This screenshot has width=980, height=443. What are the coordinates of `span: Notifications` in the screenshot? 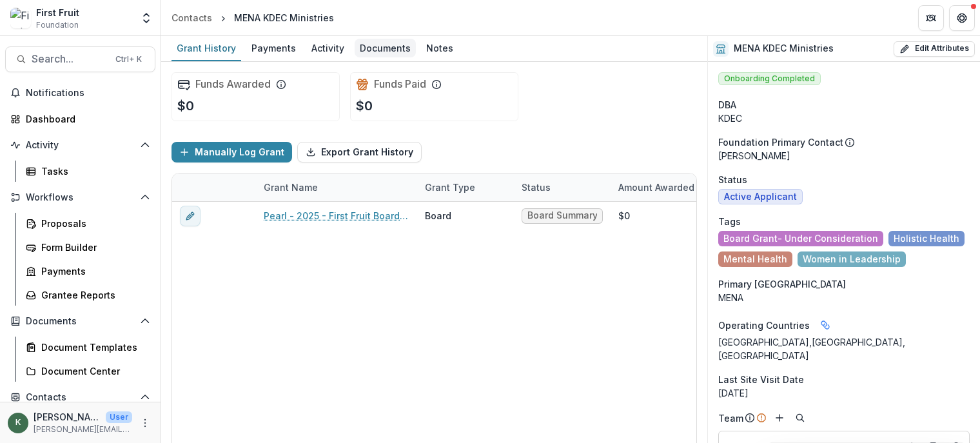 It's located at (87, 93).